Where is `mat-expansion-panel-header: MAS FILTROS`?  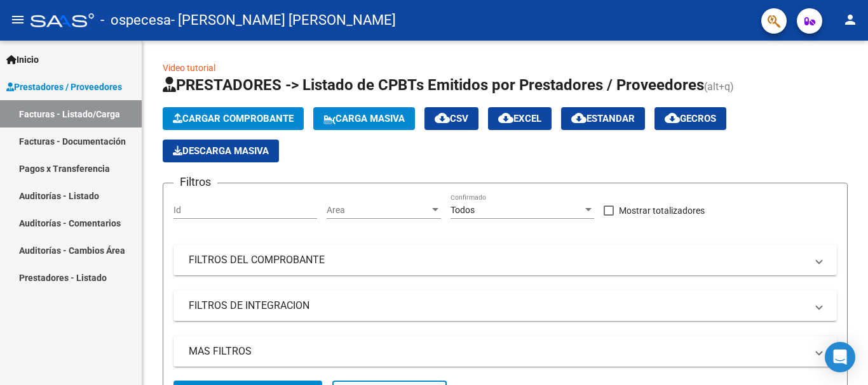 mat-expansion-panel-header: MAS FILTROS is located at coordinates (505, 352).